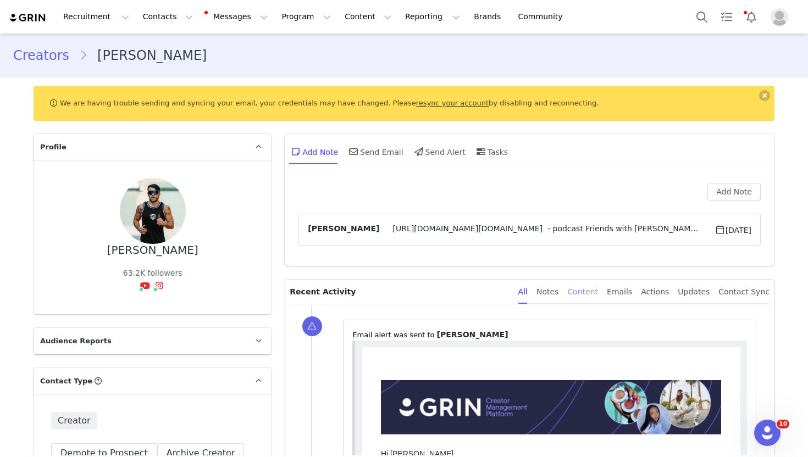 The image size is (808, 457). What do you see at coordinates (237, 16) in the screenshot?
I see `button: Messages` at bounding box center [237, 16].